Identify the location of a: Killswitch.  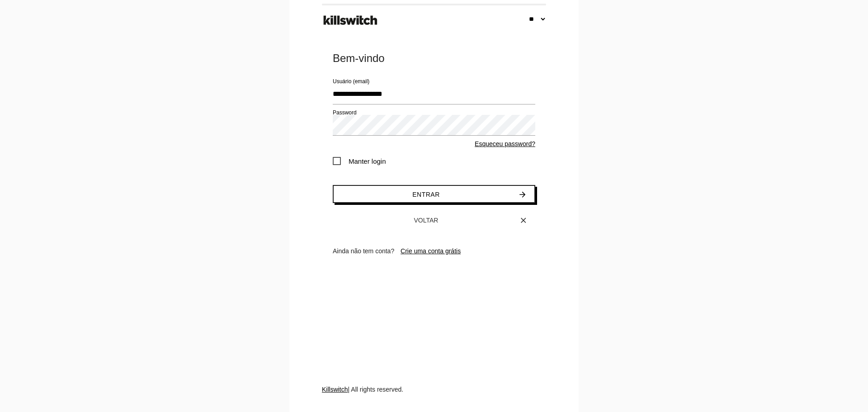
(335, 389).